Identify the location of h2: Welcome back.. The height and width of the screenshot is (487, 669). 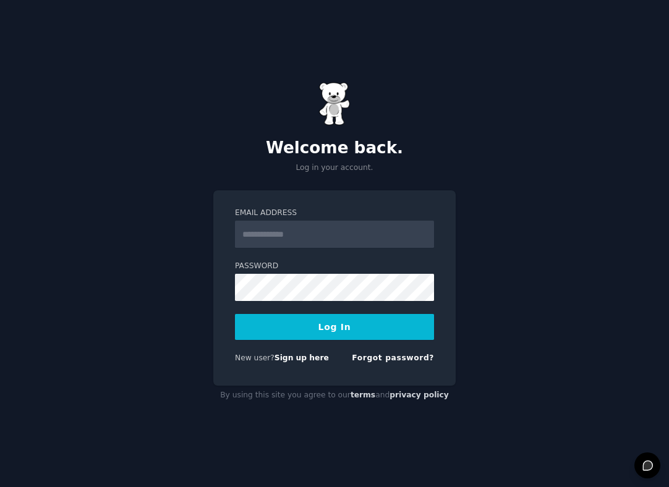
(335, 148).